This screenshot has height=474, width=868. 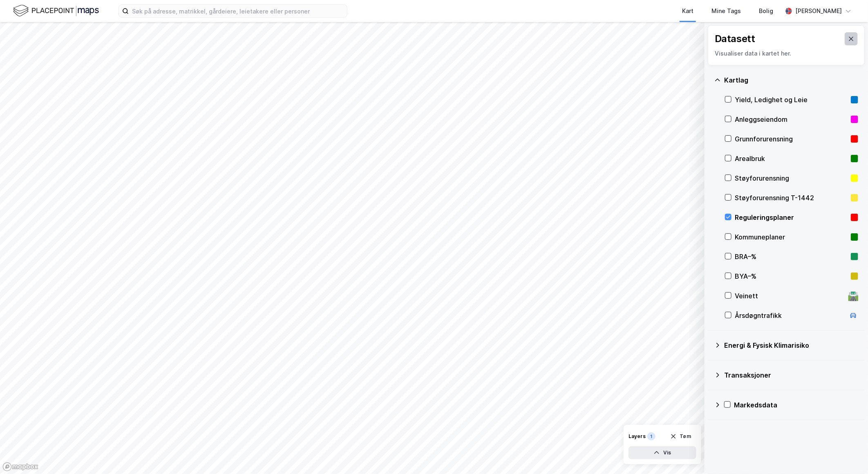 What do you see at coordinates (796, 405) in the screenshot?
I see `div: Markedsdata` at bounding box center [796, 405].